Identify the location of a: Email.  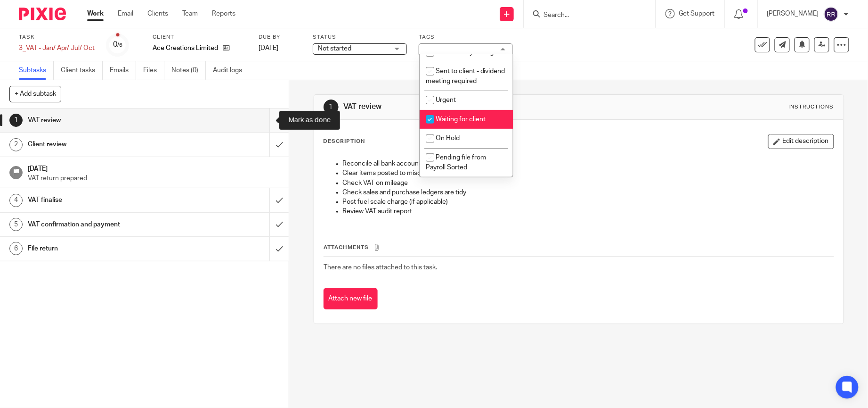
(125, 14).